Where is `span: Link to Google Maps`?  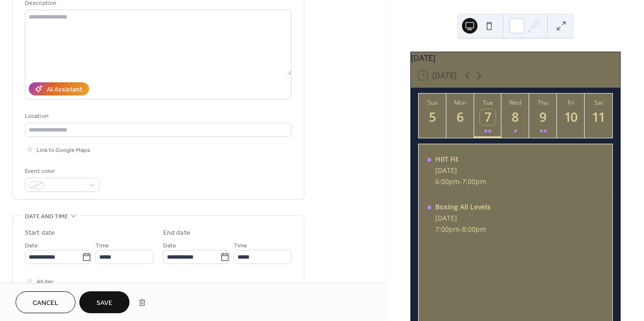 span: Link to Google Maps is located at coordinates (63, 150).